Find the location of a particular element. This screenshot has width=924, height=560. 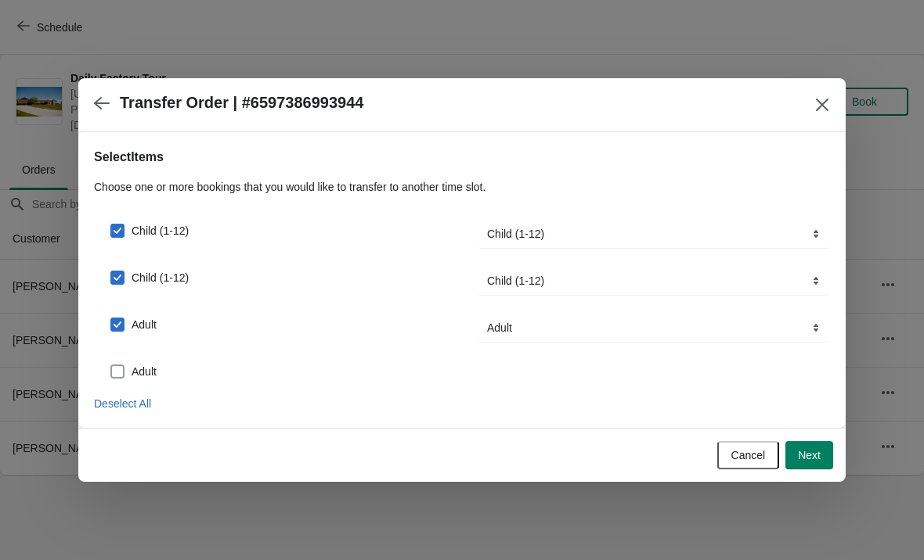

button: Deselect All is located at coordinates (122, 404).